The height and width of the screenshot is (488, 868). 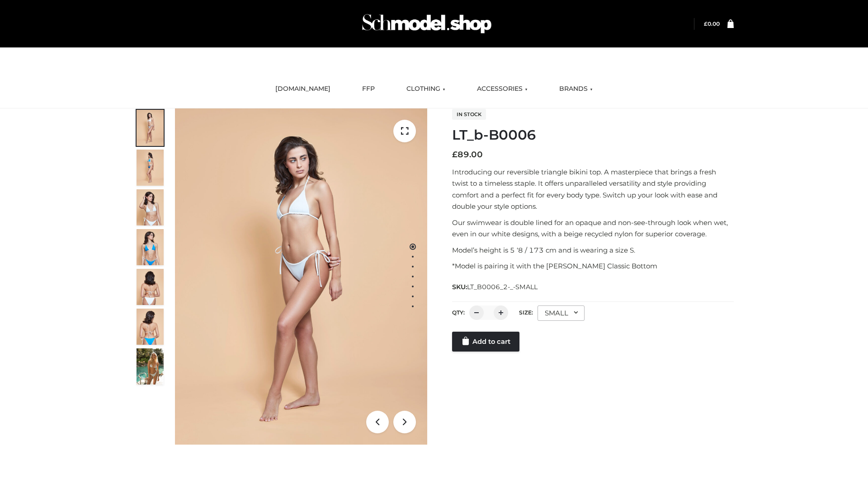 I want to click on span: In stock, so click(x=469, y=114).